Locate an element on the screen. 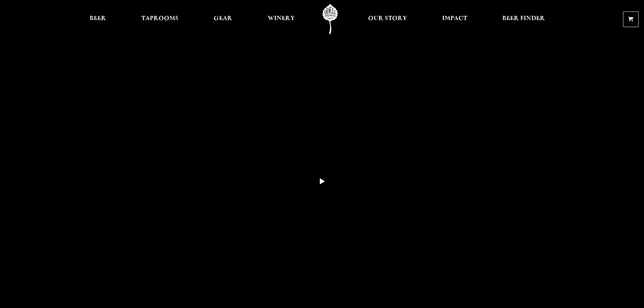 The height and width of the screenshot is (308, 644). a: Taprooms is located at coordinates (160, 19).